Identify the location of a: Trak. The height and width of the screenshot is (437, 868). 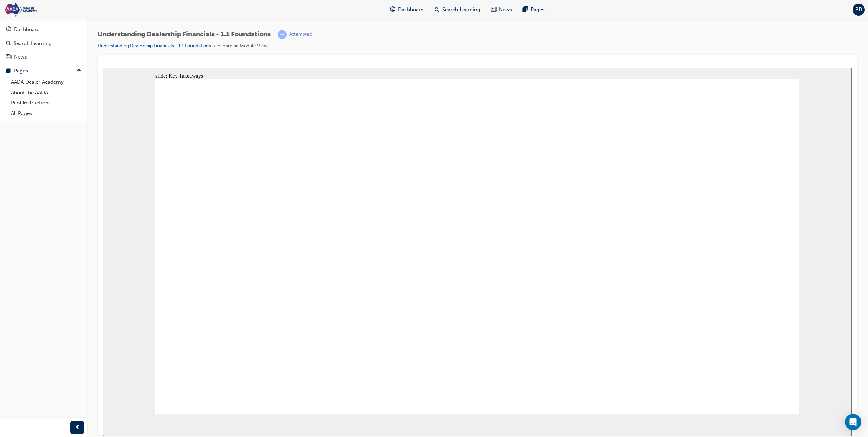
(42, 10).